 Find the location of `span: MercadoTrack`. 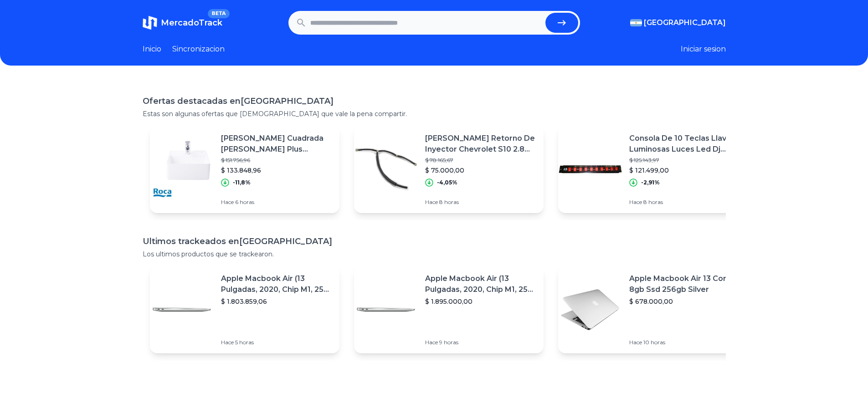

span: MercadoTrack is located at coordinates (191, 23).